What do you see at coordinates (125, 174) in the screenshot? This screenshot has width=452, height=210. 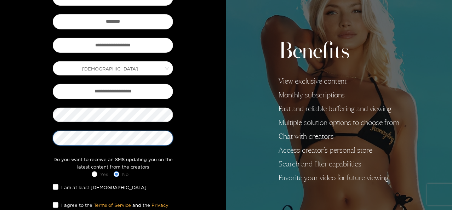 I see `span: No` at bounding box center [125, 174].